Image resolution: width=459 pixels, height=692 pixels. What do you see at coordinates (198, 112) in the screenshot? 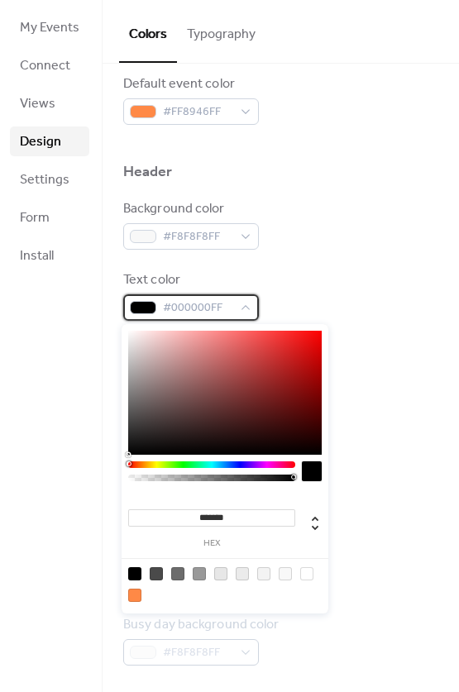
I see `span: #FF8946FF` at bounding box center [198, 112].